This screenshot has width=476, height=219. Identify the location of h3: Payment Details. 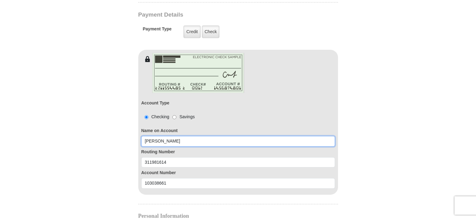
(216, 15).